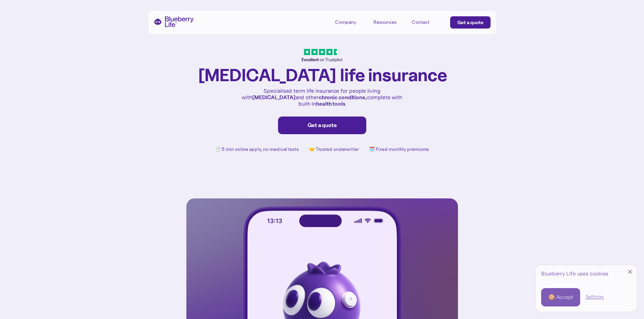 This screenshot has width=644, height=319. I want to click on p: 🗓️ Fixed monthly premiums, so click(399, 149).